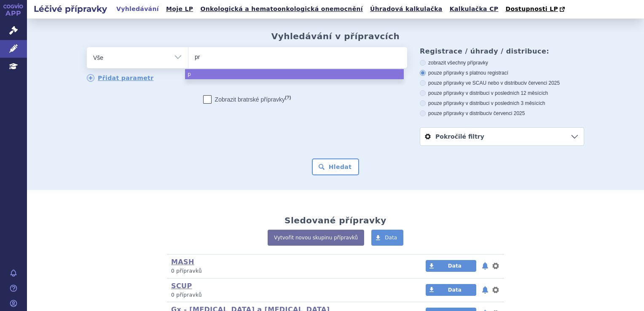 The image size is (644, 311). Describe the element at coordinates (70, 9) in the screenshot. I see `h2: Léčivé přípravky` at that location.